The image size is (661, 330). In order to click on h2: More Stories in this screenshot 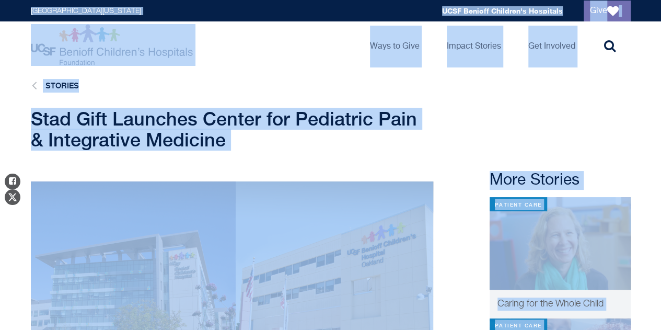, I will do `click(560, 180)`.